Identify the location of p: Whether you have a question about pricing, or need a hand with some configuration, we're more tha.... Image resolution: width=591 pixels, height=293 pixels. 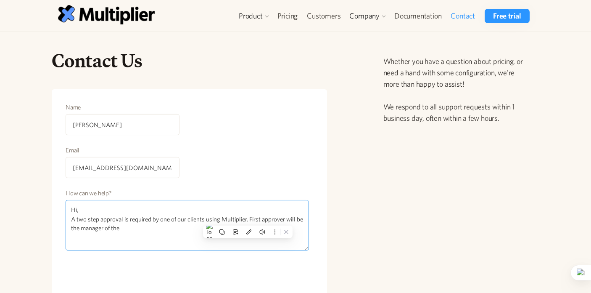
(457, 90).